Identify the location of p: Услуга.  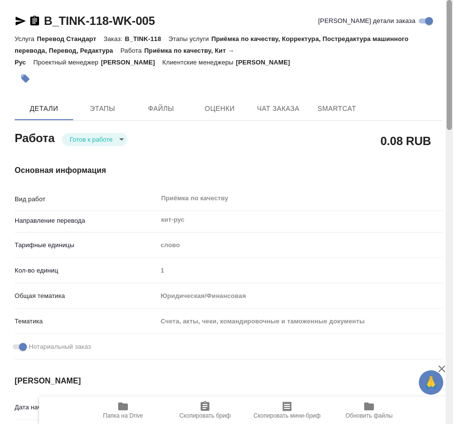
(25, 39).